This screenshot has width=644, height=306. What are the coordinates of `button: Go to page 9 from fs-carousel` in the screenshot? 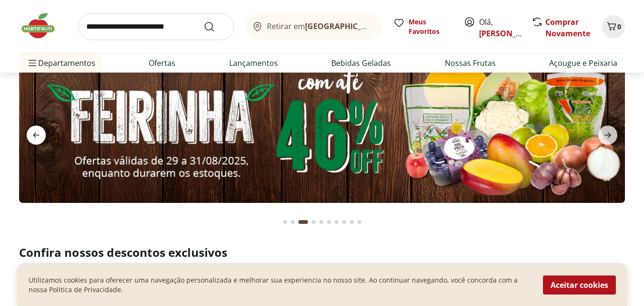 It's located at (351, 222).